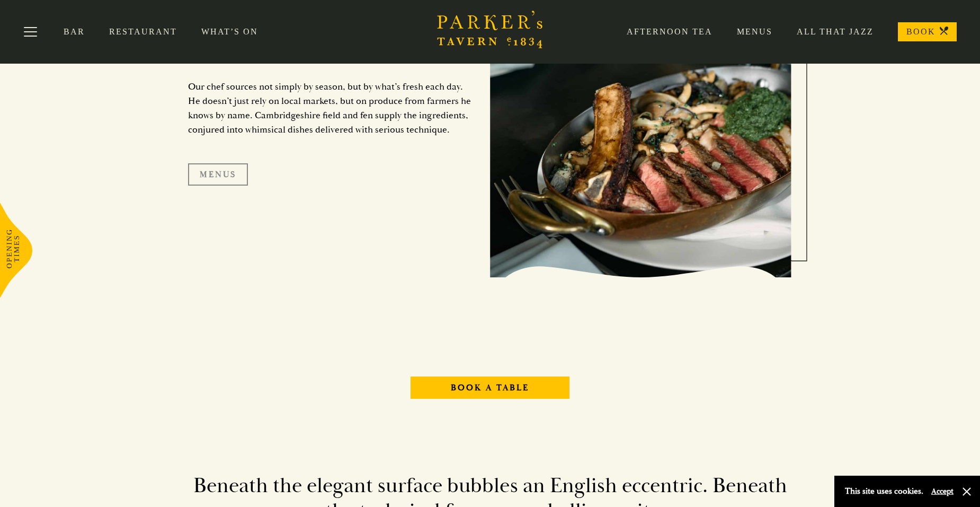 This screenshot has height=507, width=980. Describe the element at coordinates (967, 492) in the screenshot. I see `button: Close and accept` at that location.